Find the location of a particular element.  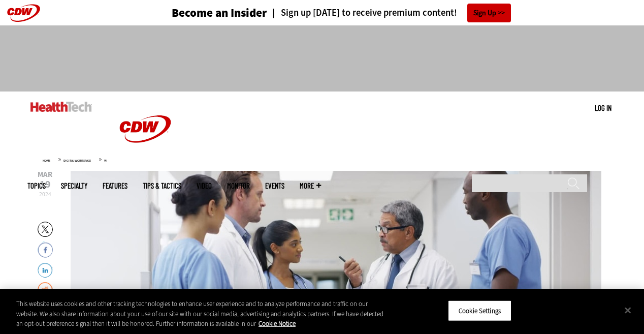

h3: Become an Insider is located at coordinates (220, 13).